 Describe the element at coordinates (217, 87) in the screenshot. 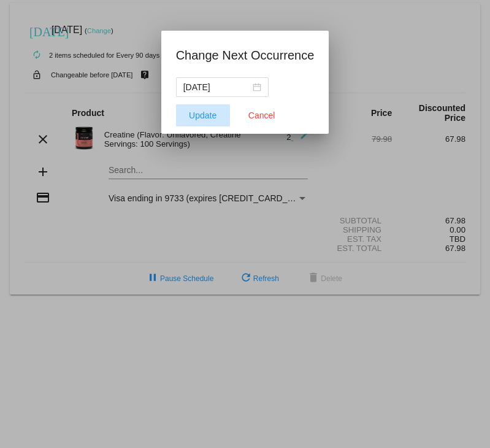

I see `input: Select date` at that location.